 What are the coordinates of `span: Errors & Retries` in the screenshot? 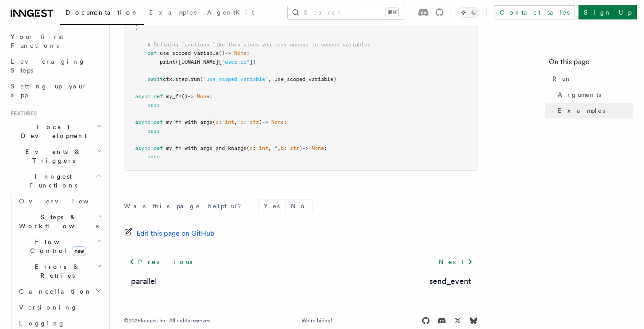 It's located at (56, 271).